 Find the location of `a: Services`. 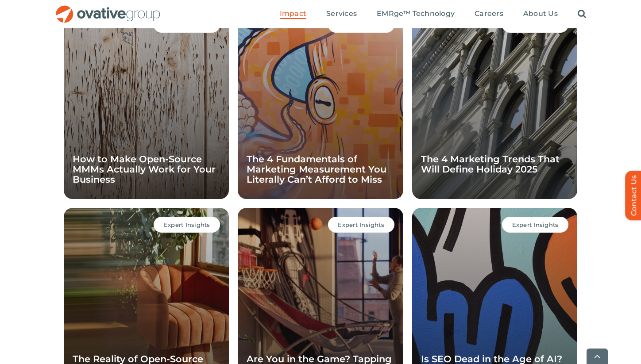

a: Services is located at coordinates (341, 14).